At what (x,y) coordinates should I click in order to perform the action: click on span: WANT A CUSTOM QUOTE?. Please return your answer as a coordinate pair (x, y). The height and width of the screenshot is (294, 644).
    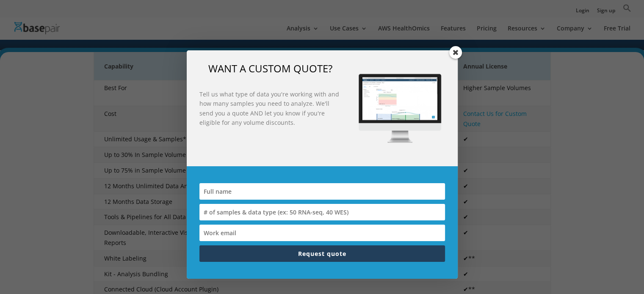
    Looking at the image, I should click on (270, 68).